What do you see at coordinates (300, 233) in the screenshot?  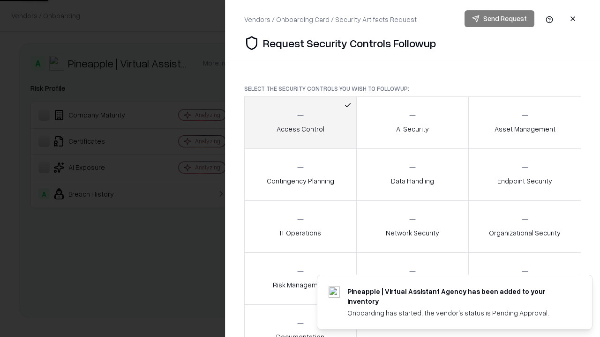 I see `p: IT Operations` at bounding box center [300, 233].